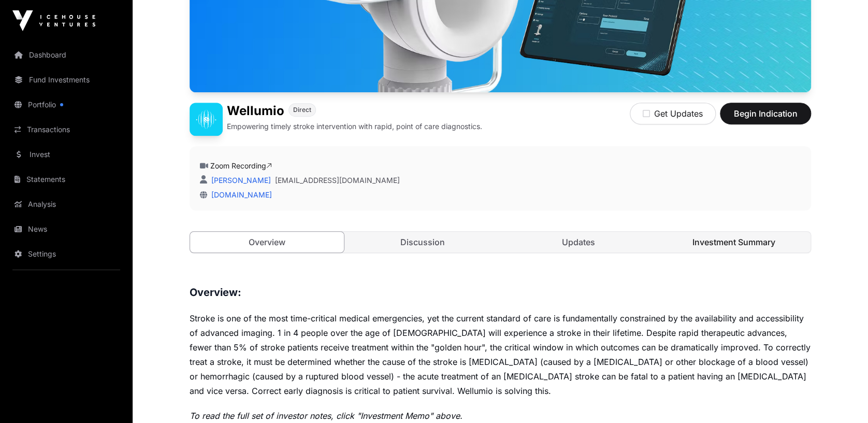 Image resolution: width=868 pixels, height=423 pixels. I want to click on span: Direct, so click(302, 109).